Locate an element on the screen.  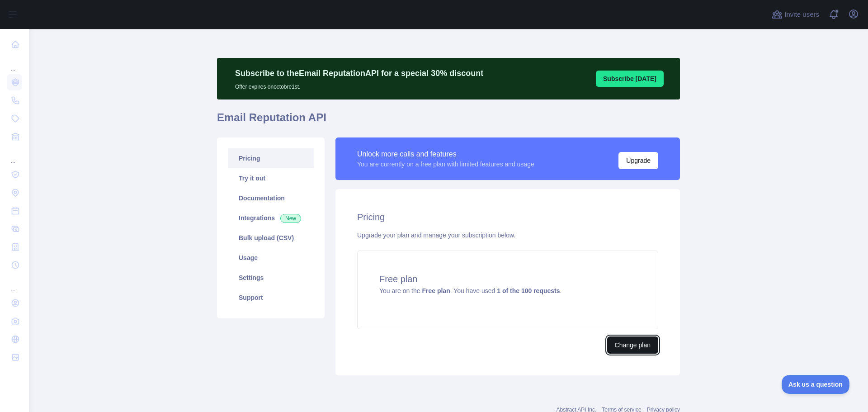
p: Subscribe to the Email Reputation API for a special 30 % discount is located at coordinates (358, 73).